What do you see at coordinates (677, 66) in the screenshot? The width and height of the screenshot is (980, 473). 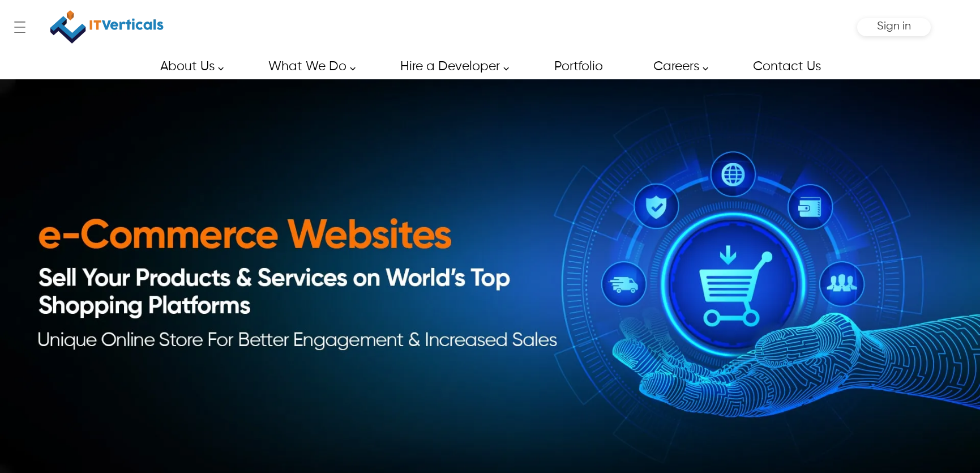 I see `a: Careers` at bounding box center [677, 66].